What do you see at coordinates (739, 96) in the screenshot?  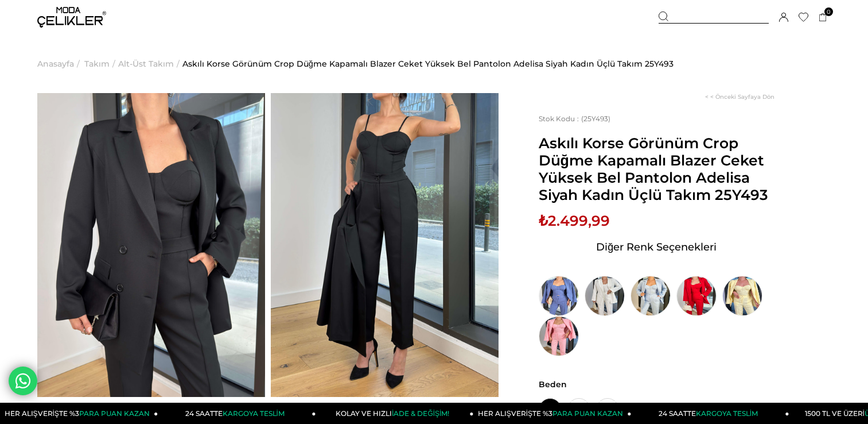 I see `a: < < Önceki Sayfaya Dön` at bounding box center [739, 96].